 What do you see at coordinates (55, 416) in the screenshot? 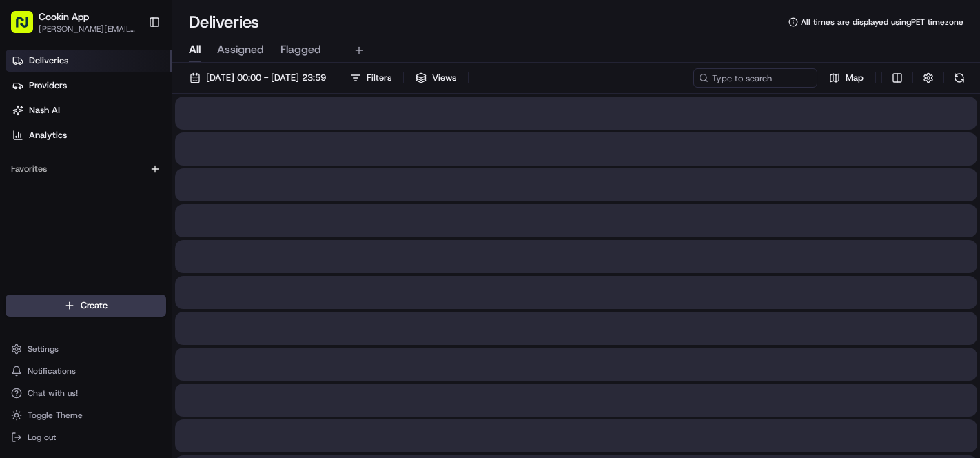
I see `span: Toggle Theme` at bounding box center [55, 416].